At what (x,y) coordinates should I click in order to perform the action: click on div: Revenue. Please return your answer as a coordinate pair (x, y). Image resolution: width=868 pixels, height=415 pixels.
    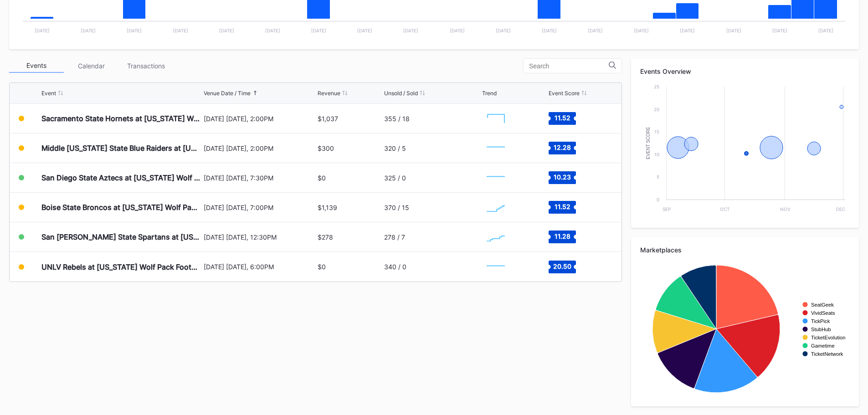
    Looking at the image, I should click on (329, 93).